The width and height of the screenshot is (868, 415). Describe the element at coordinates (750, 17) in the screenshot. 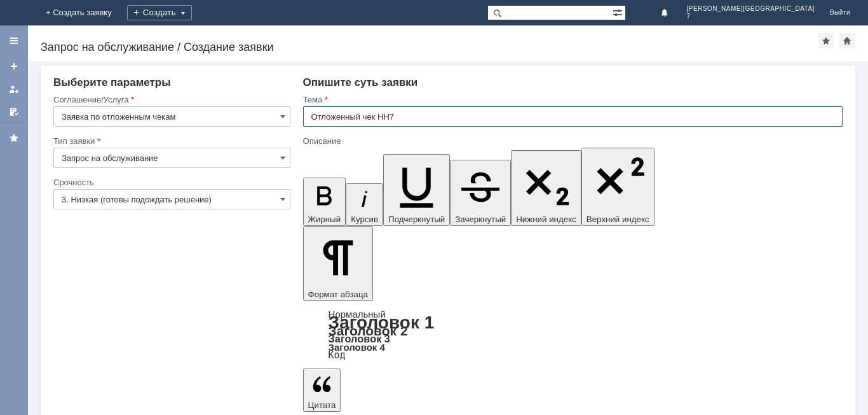

I see `span: 7` at that location.